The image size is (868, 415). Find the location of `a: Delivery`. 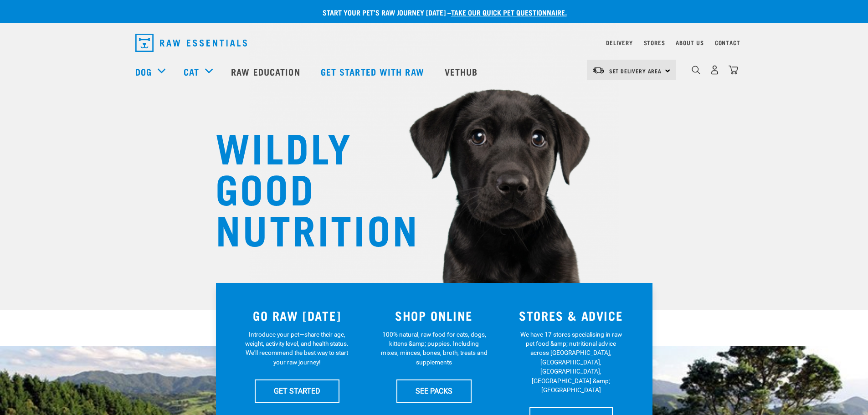

a: Delivery is located at coordinates (620, 42).